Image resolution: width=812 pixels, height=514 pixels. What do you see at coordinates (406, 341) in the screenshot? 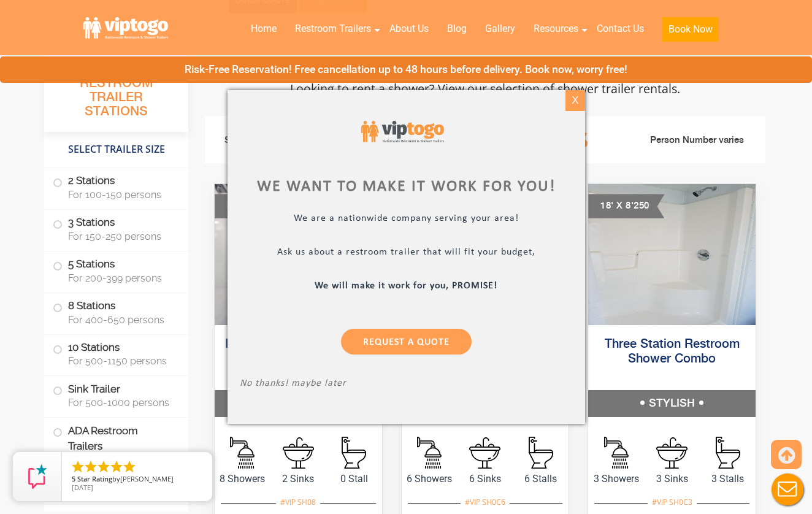
I see `a: Request a Quote` at bounding box center [406, 341].